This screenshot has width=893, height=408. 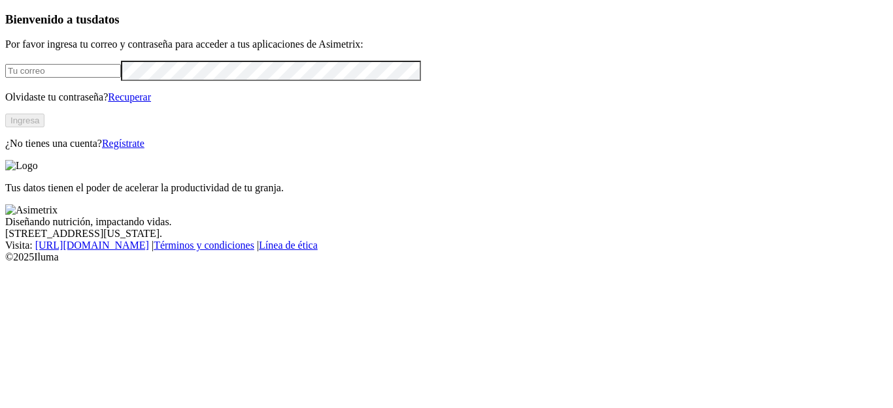 I want to click on p: Tus datos tienen el poder de acelerar la productividad de tu granja., so click(x=446, y=188).